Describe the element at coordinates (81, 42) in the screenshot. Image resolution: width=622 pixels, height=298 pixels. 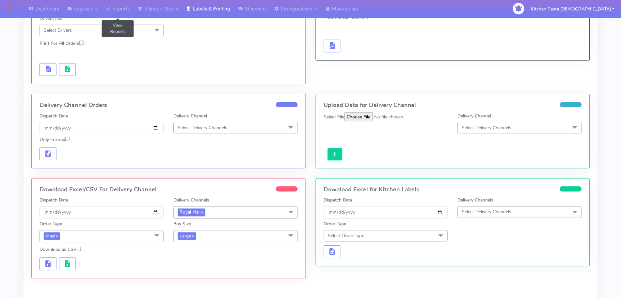
I see `input: Print For All Orders` at that location.